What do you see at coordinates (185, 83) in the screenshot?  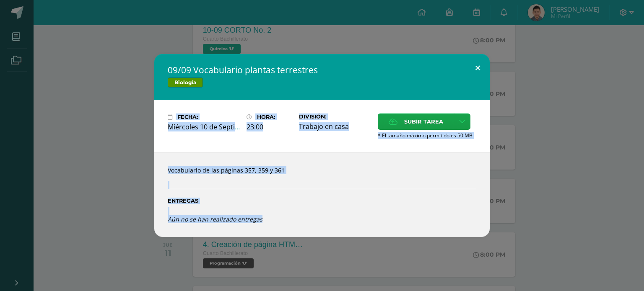 I see `span: Biología` at bounding box center [185, 83].